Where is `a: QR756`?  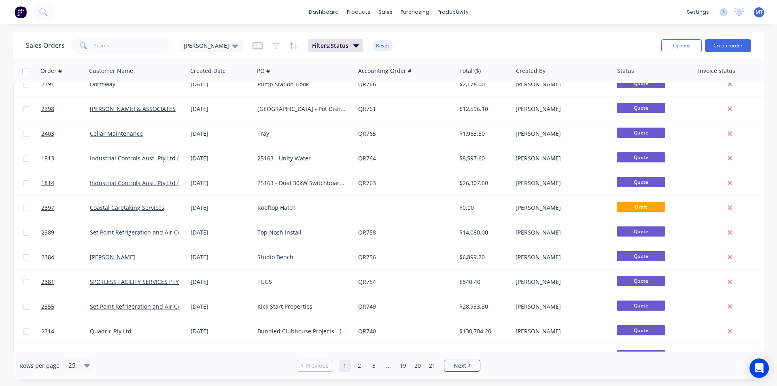
a: QR756 is located at coordinates (367, 257).